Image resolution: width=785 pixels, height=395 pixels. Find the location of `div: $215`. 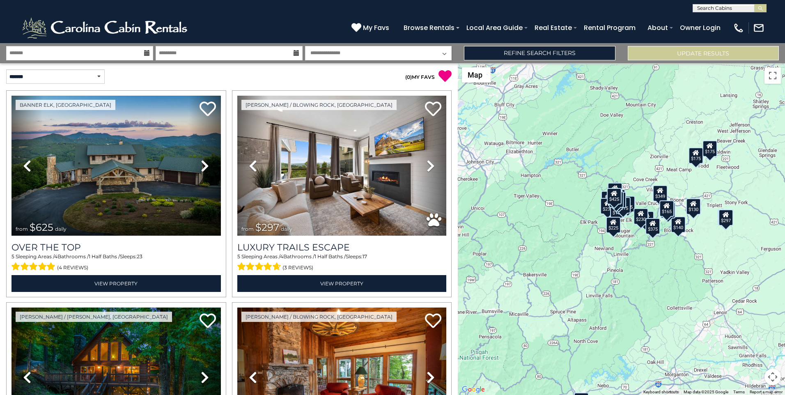

div: $215 is located at coordinates (623, 205).